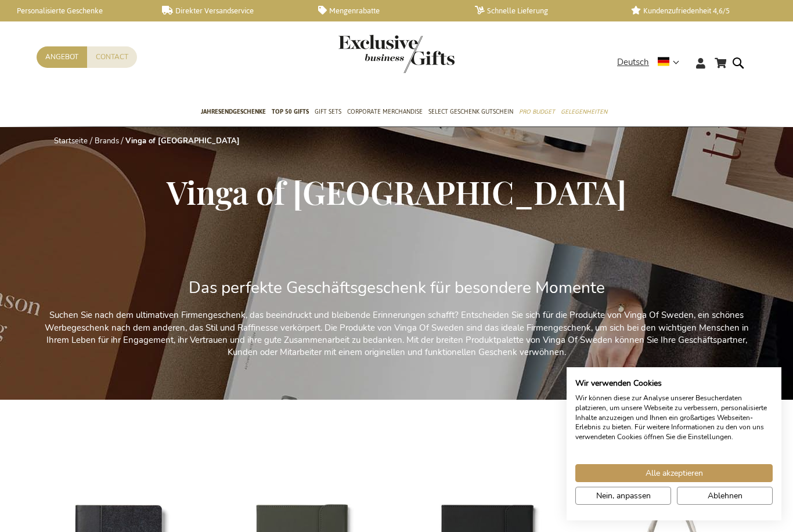  What do you see at coordinates (385, 113) in the screenshot?
I see `a: Corporate Merchandise` at bounding box center [385, 113].